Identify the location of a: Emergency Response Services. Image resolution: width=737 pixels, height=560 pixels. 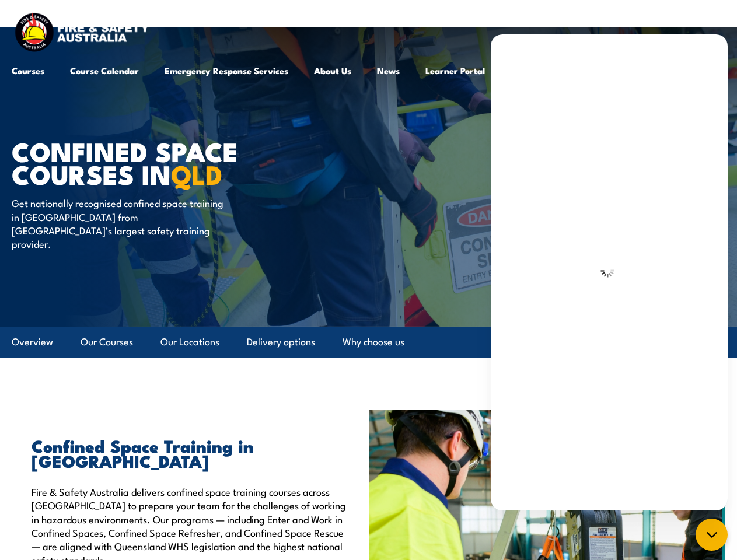
(227, 71).